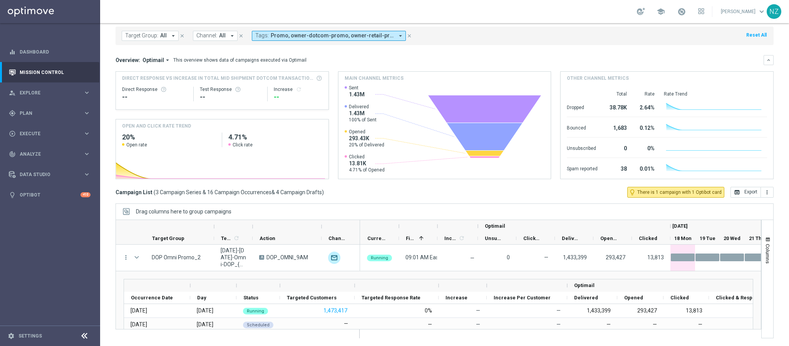 Image resolution: width=789 pixels, height=346 pixels. Describe the element at coordinates (582, 107) in the screenshot. I see `div: Dropped` at that location.